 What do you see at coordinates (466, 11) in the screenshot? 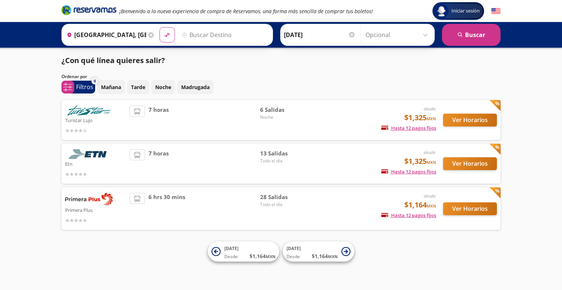
I see `span: Iniciar sesión` at bounding box center [466, 11].